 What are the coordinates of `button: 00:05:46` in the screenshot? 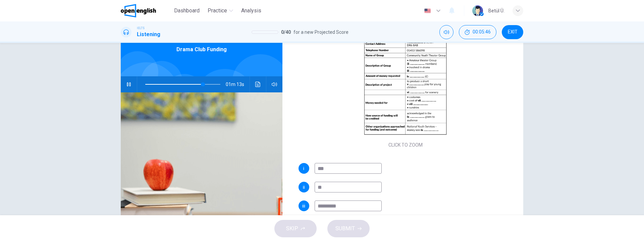 It's located at (477, 32).